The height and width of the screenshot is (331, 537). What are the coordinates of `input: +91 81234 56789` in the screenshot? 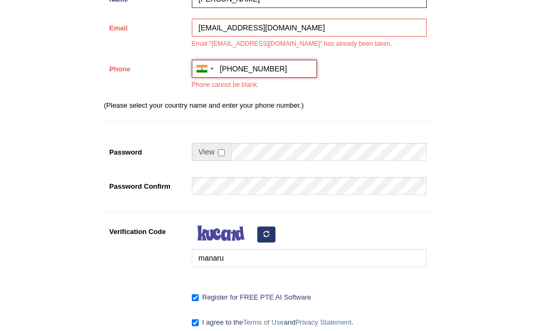 It's located at (254, 69).